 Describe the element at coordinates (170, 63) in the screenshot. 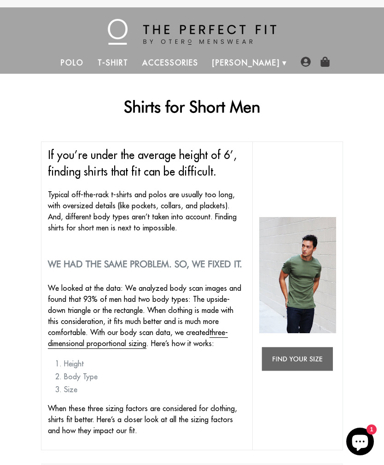

I see `a: Accessories` at that location.